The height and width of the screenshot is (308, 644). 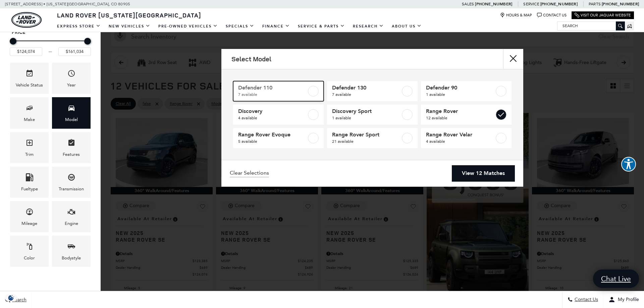 What do you see at coordinates (591, 26) in the screenshot?
I see `input: Search` at bounding box center [591, 26].